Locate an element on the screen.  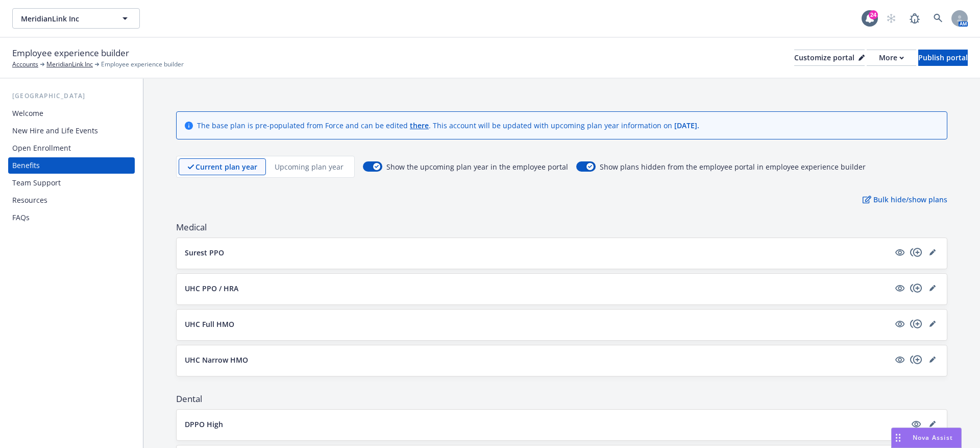
div: Team Support is located at coordinates (36, 183).